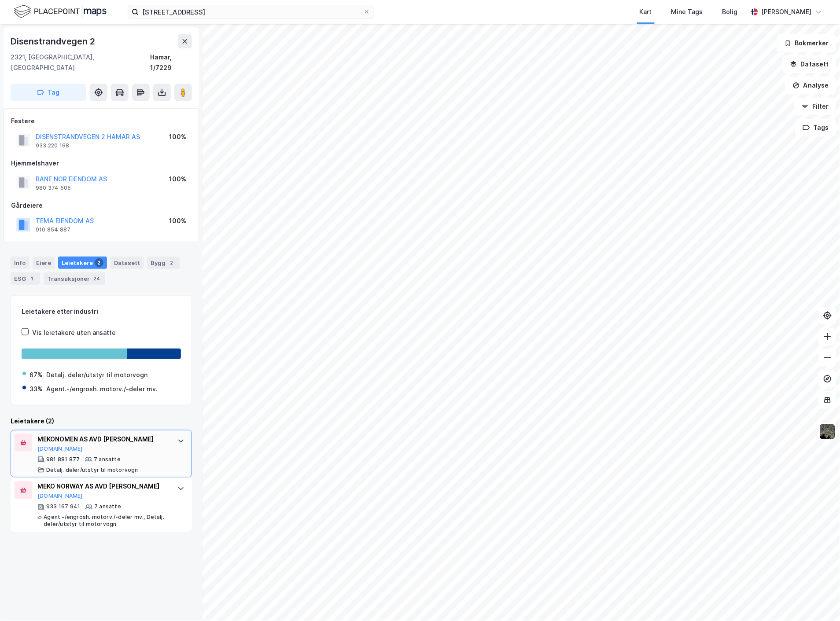  I want to click on button: Tags, so click(816, 128).